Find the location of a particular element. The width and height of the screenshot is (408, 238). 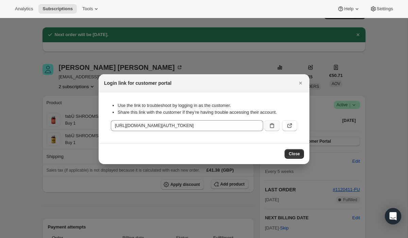

button: Tools is located at coordinates (91, 9).